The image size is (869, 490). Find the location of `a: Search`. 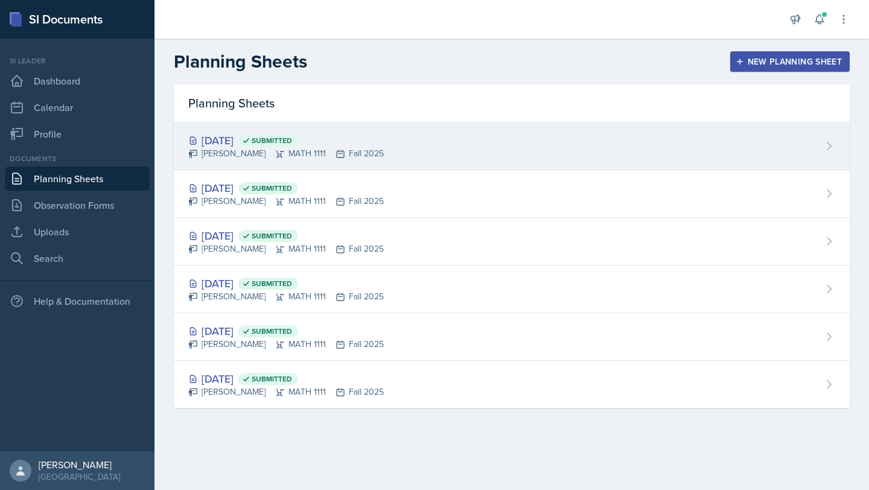

a: Search is located at coordinates (77, 258).